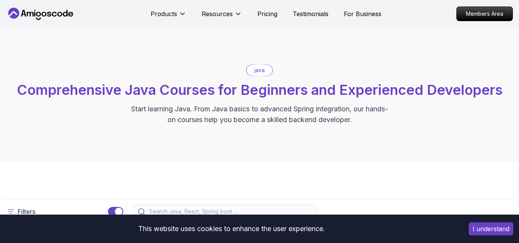 The height and width of the screenshot is (243, 519). Describe the element at coordinates (164, 14) in the screenshot. I see `p: Products` at that location.